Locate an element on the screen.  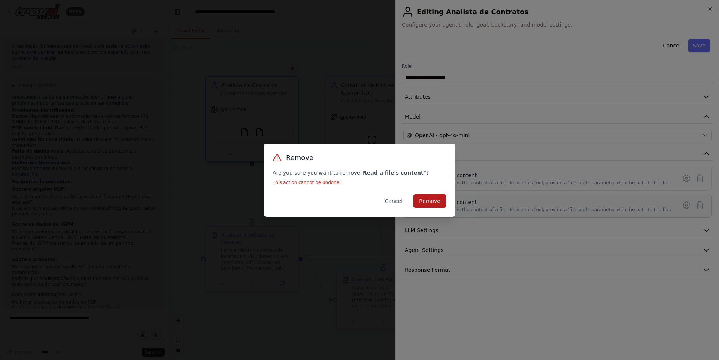
h3: Remove is located at coordinates (299, 158).